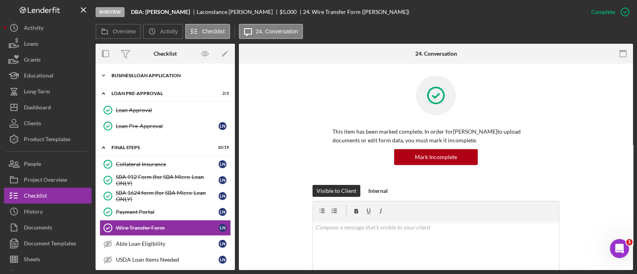  Describe the element at coordinates (167, 126) in the screenshot. I see `div: Loan Pre-Approval` at that location.